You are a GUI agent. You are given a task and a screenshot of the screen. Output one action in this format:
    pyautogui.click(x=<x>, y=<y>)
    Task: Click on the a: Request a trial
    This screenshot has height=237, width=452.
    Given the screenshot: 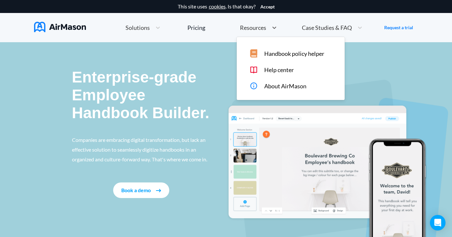 What is the action you would take?
    pyautogui.click(x=399, y=28)
    